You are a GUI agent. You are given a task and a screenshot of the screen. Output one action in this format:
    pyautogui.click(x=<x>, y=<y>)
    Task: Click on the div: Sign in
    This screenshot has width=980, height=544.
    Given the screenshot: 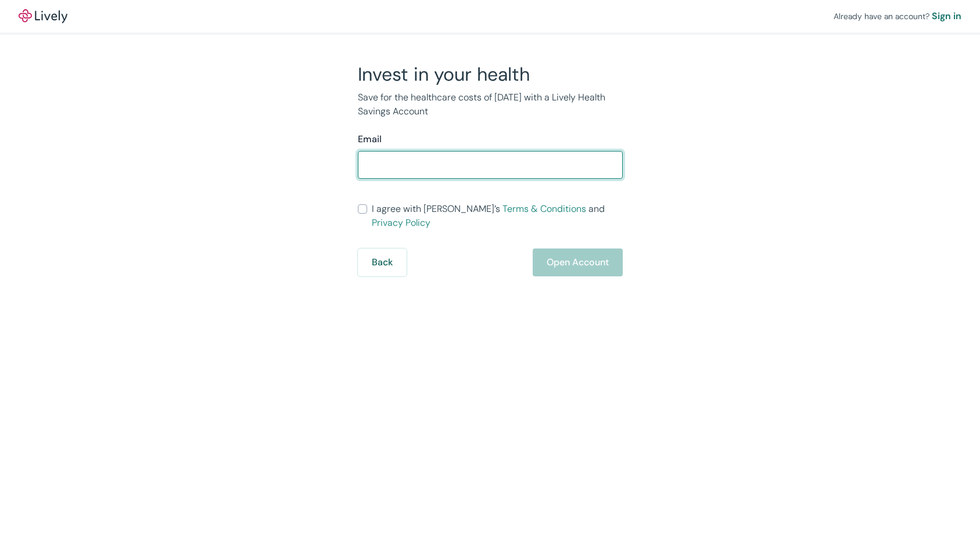 What is the action you would take?
    pyautogui.click(x=946, y=16)
    